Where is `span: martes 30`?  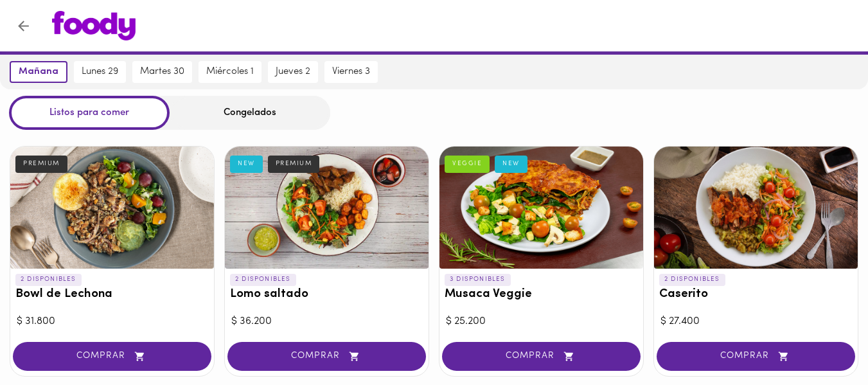
span: martes 30 is located at coordinates (162, 72).